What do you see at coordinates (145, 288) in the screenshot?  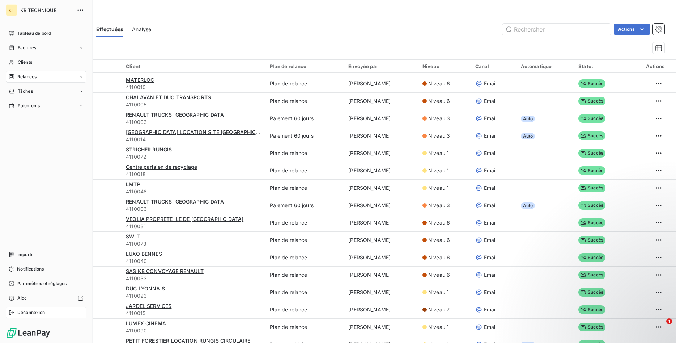 I see `span: DUC LYONNAIS` at bounding box center [145, 288].